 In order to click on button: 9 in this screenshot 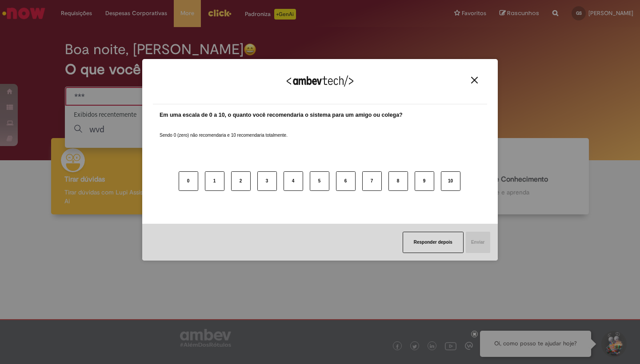, I will do `click(424, 181)`.